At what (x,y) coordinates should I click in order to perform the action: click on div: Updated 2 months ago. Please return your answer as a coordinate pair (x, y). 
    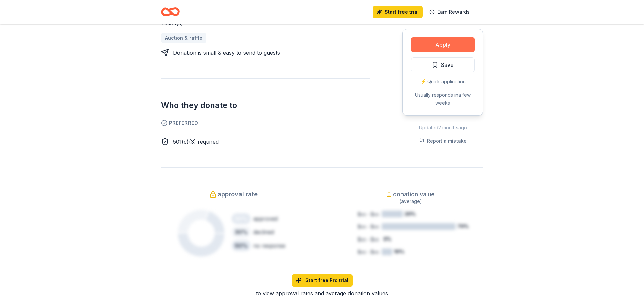
    Looking at the image, I should click on (443, 128).